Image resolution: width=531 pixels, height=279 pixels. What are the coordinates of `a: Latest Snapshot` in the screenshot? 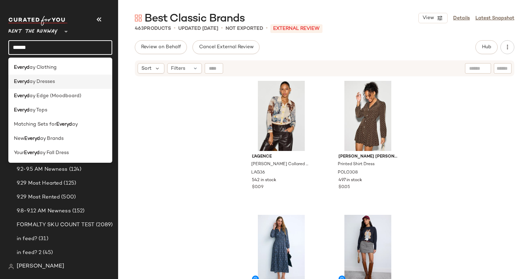 It's located at (494, 18).